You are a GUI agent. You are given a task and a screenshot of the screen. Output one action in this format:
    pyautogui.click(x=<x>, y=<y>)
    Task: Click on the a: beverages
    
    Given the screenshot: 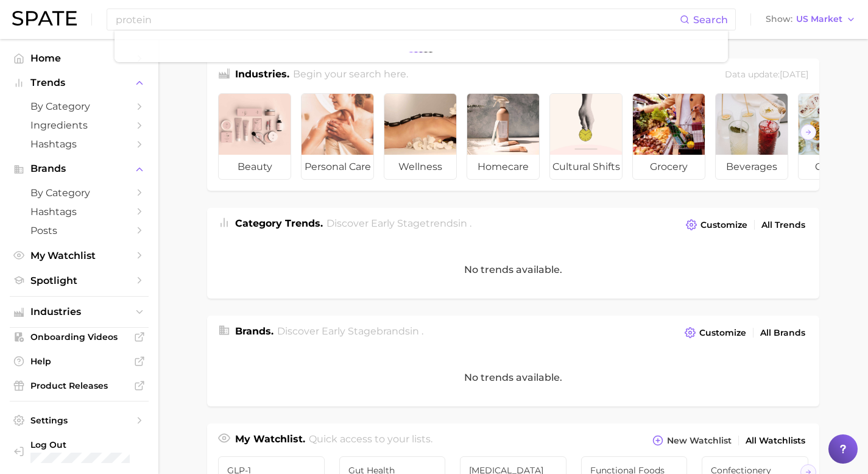 What is the action you would take?
    pyautogui.click(x=752, y=136)
    